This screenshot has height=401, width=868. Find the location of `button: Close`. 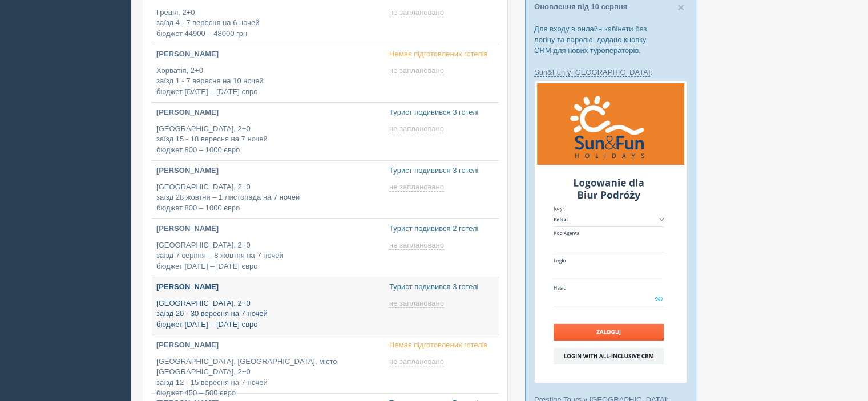

button: Close is located at coordinates (681, 7).